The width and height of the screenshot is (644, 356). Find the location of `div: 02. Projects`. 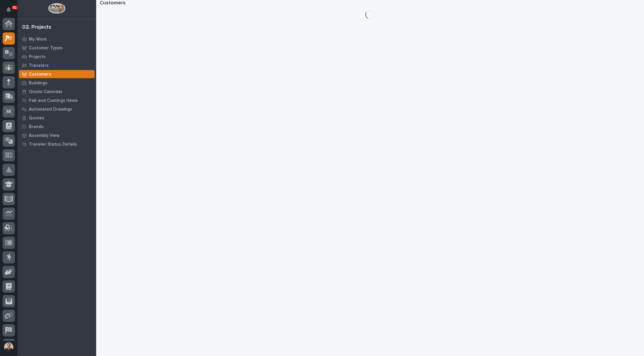

div: 02. Projects is located at coordinates (37, 27).